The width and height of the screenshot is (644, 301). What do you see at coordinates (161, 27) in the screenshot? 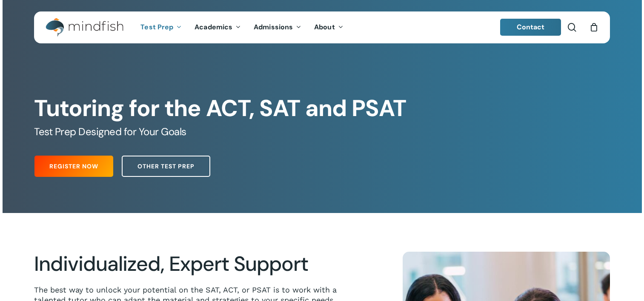
I see `a: Test Prep` at bounding box center [161, 27].